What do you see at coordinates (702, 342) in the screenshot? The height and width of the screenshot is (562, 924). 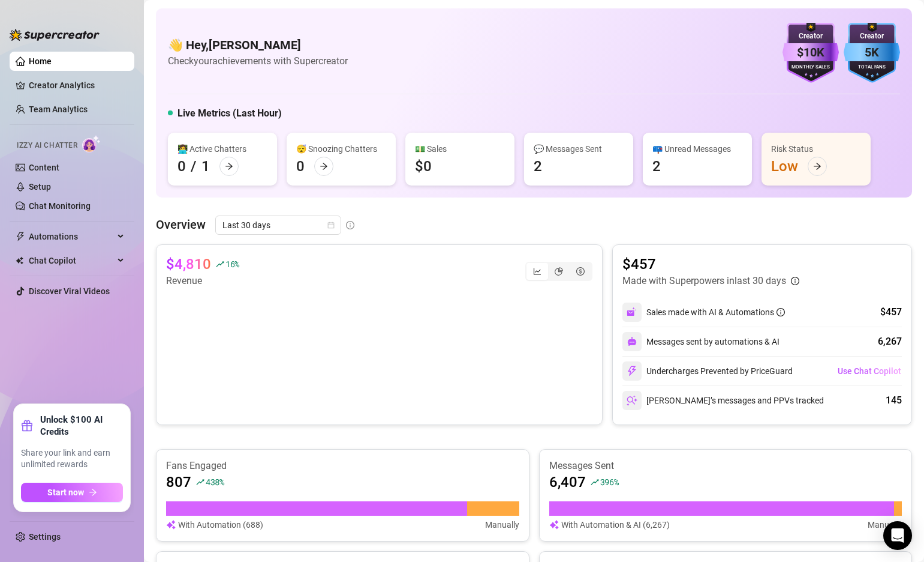 I see `div: Messages sent by automations & AI` at bounding box center [702, 342].